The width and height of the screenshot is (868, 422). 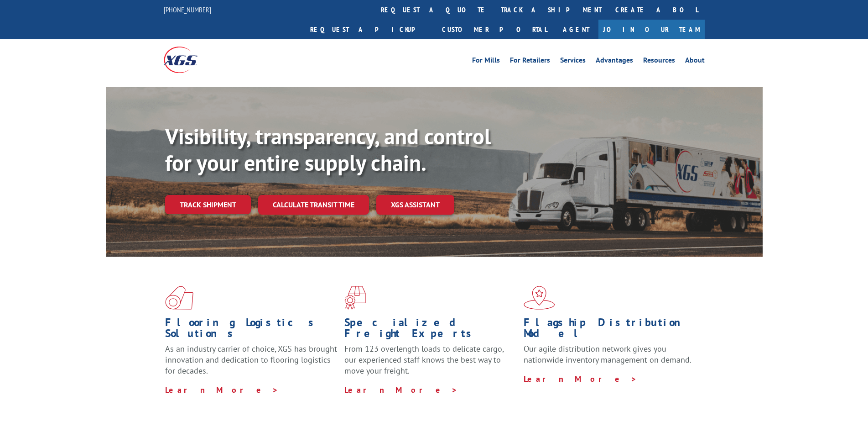 What do you see at coordinates (530, 61) in the screenshot?
I see `a: For Retailers` at bounding box center [530, 61].